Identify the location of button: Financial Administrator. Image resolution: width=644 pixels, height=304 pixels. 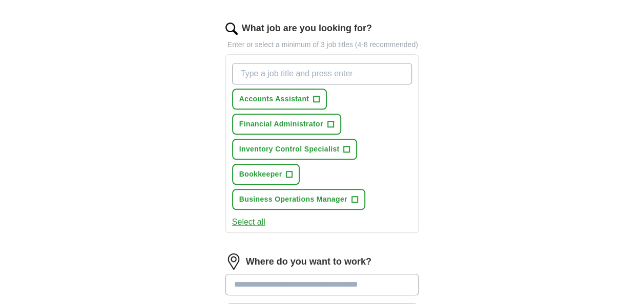
(286, 124).